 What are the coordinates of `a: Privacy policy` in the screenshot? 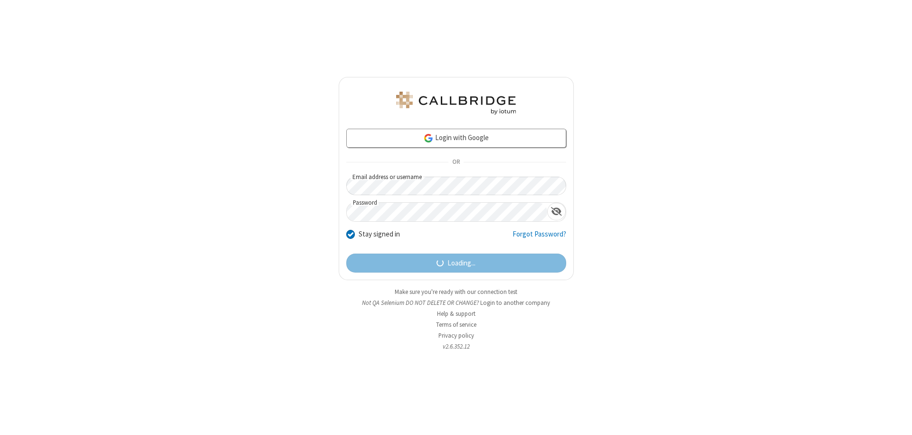 It's located at (456, 336).